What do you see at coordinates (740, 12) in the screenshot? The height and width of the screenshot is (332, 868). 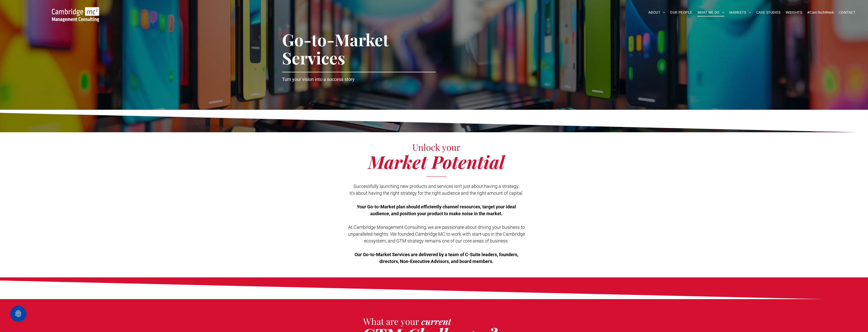 I see `a: MARKETS` at bounding box center [740, 12].